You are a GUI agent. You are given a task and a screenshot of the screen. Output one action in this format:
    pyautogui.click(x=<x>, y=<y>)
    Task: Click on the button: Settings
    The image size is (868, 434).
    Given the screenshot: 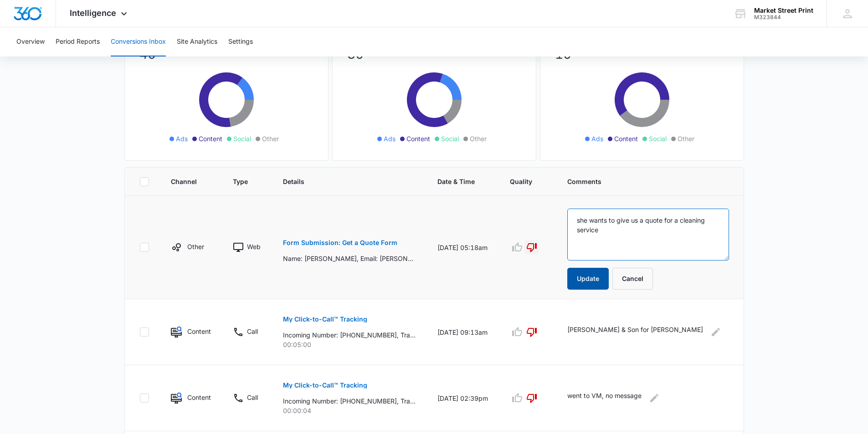 What is the action you would take?
    pyautogui.click(x=241, y=42)
    